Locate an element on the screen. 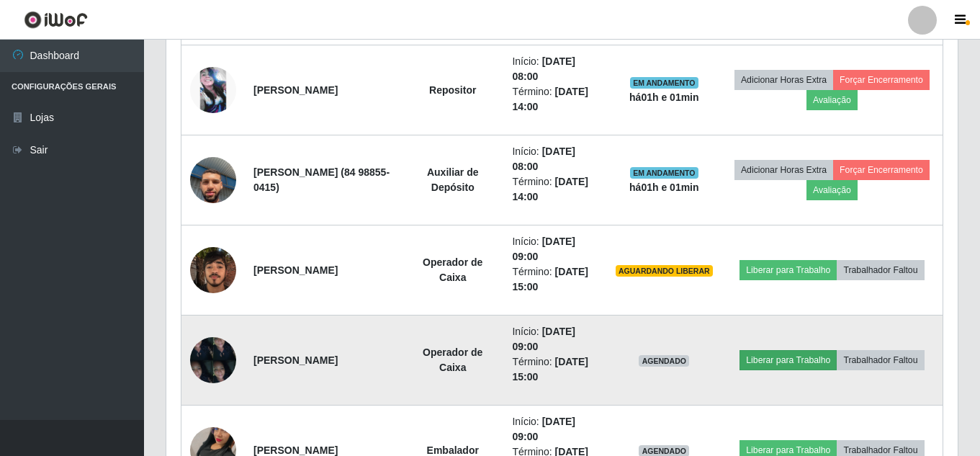 The height and width of the screenshot is (456, 980). img: CoreUI Logo is located at coordinates (56, 20).